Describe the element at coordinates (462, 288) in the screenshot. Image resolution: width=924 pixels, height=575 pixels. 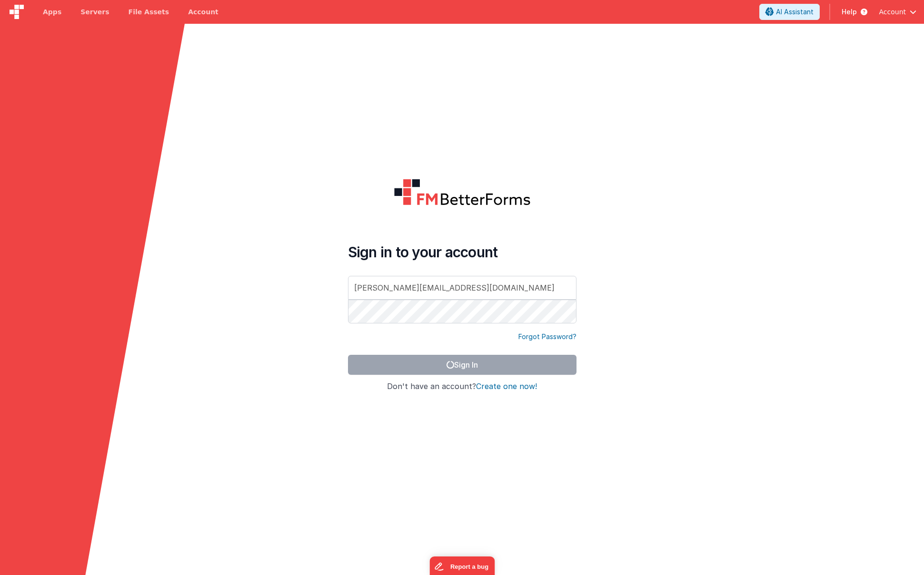
I see `input: Email Address` at that location.